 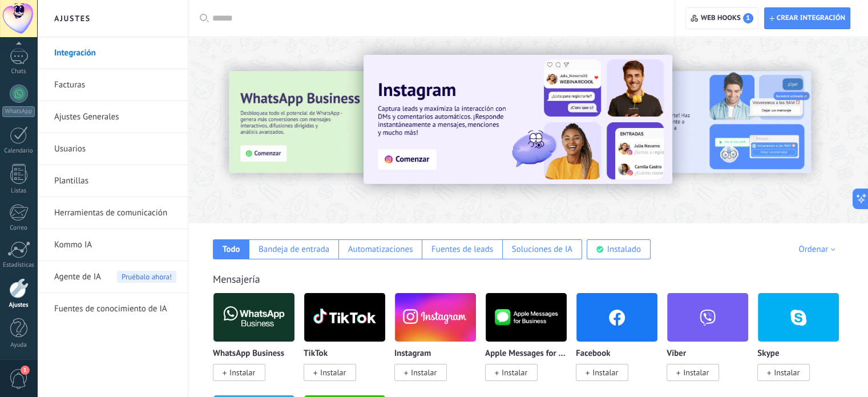 What do you see at coordinates (807, 18) in the screenshot?
I see `button: Crear integración` at bounding box center [807, 18].